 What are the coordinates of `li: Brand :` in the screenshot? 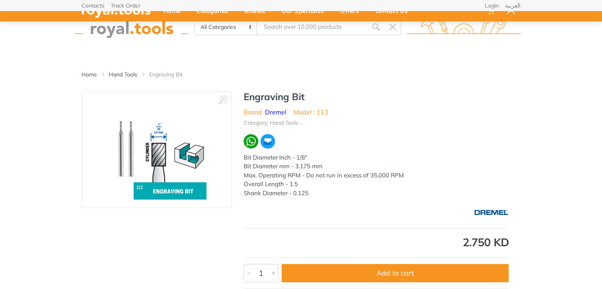 It's located at (265, 112).